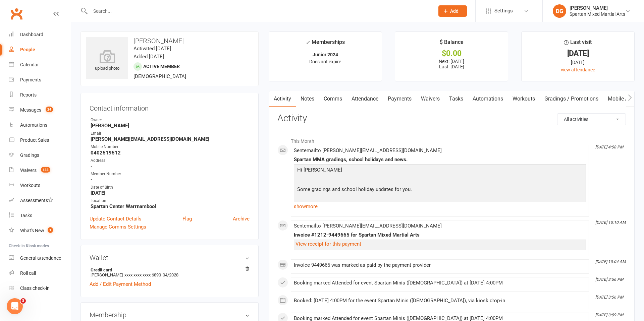 This screenshot has height=321, width=644. What do you see at coordinates (50, 109) in the screenshot?
I see `span: 24` at bounding box center [50, 109].